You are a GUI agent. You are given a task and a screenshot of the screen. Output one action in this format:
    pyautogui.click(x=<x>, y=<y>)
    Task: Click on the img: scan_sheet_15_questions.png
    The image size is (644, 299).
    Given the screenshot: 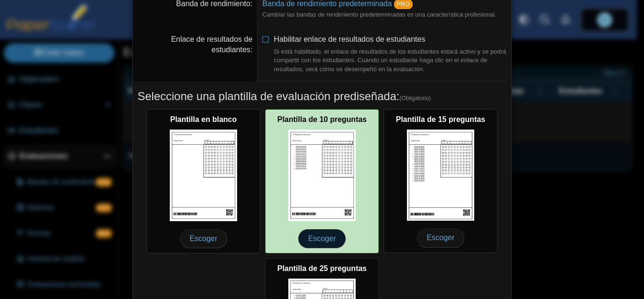 What is the action you would take?
    pyautogui.click(x=441, y=175)
    